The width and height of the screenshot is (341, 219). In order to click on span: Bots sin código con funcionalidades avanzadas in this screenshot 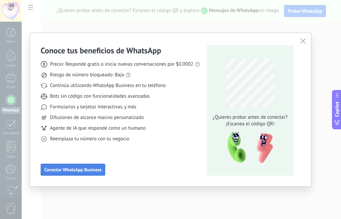, I will do `click(100, 96)`.